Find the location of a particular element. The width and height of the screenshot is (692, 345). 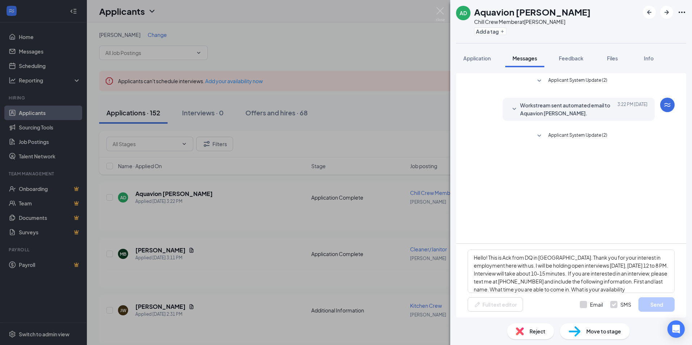

span: Files is located at coordinates (612, 58).